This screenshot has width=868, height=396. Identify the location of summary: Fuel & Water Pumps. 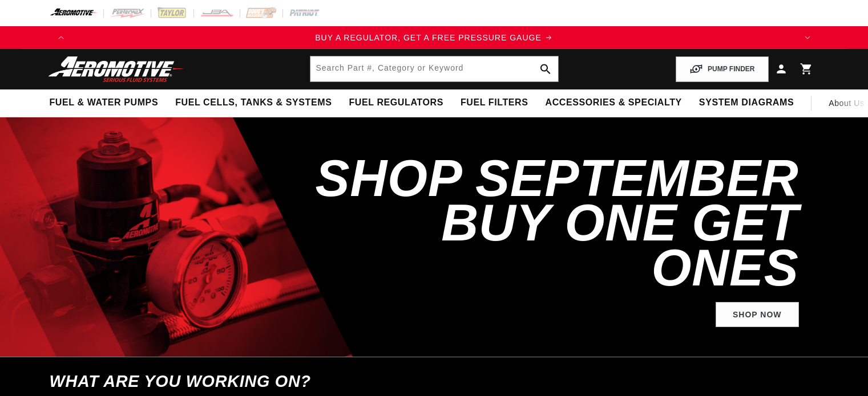
(104, 103).